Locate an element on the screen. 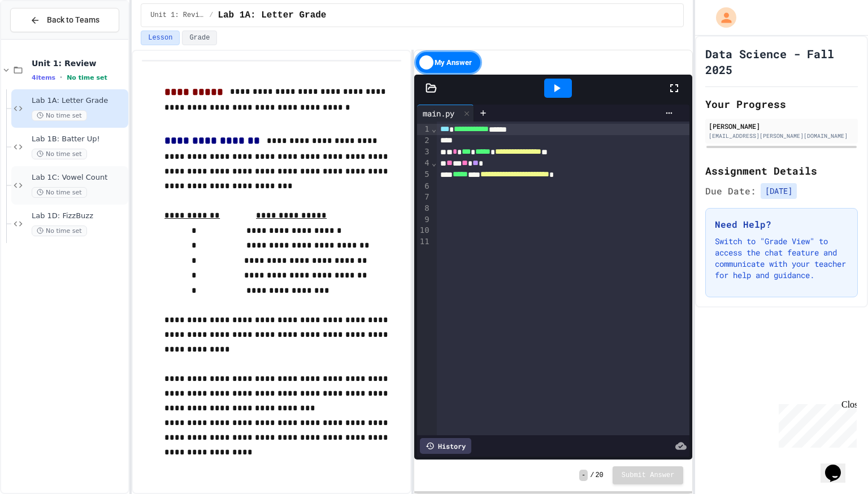  span: 4 items is located at coordinates (43, 77).